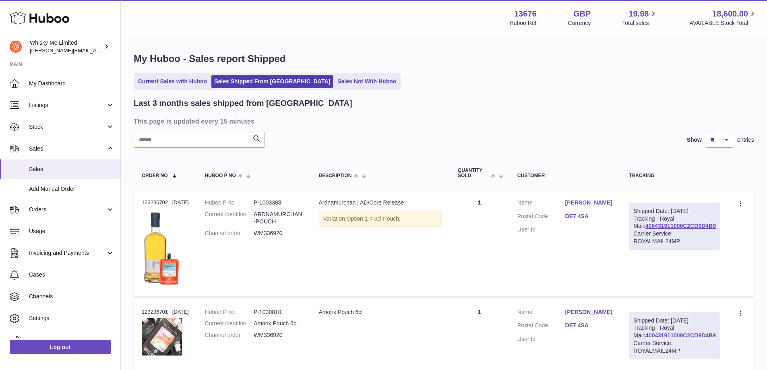 This screenshot has width=767, height=370. What do you see at coordinates (380, 312) in the screenshot?
I see `div: Amorik Pouch 6cl` at bounding box center [380, 312].